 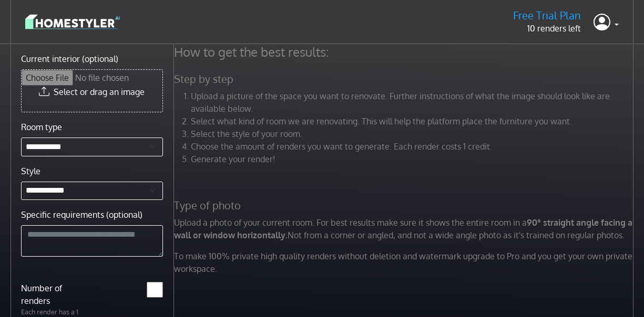 I want to click on h5: Step by step, so click(x=405, y=79).